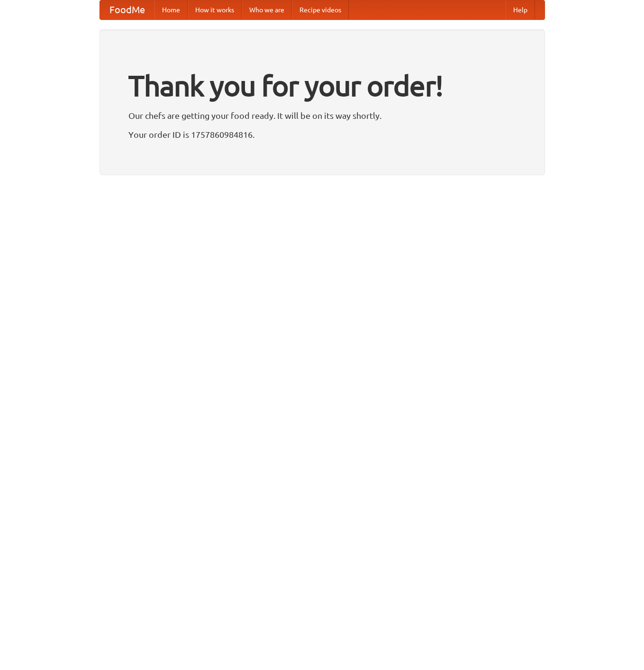 Image resolution: width=644 pixels, height=670 pixels. What do you see at coordinates (171, 10) in the screenshot?
I see `a: Home` at bounding box center [171, 10].